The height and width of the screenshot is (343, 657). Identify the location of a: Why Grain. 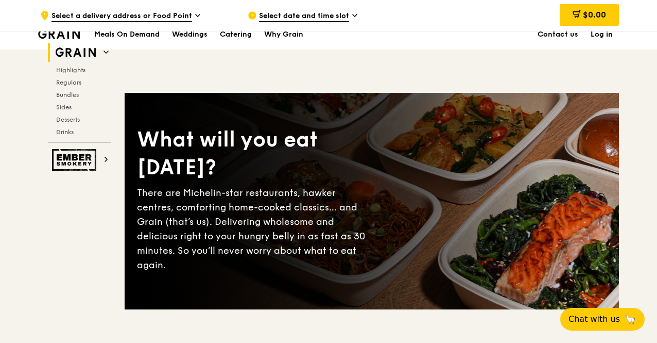
(284, 35).